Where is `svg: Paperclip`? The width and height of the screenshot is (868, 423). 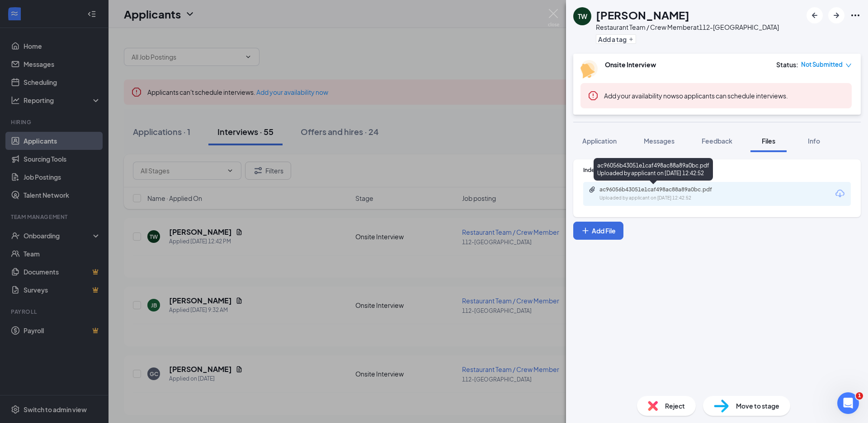
svg: Paperclip is located at coordinates (592, 190).